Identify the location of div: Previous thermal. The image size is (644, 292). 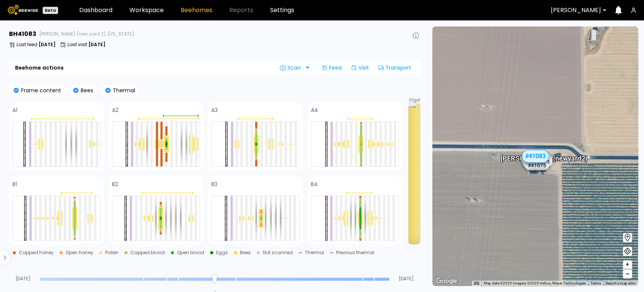
(355, 252).